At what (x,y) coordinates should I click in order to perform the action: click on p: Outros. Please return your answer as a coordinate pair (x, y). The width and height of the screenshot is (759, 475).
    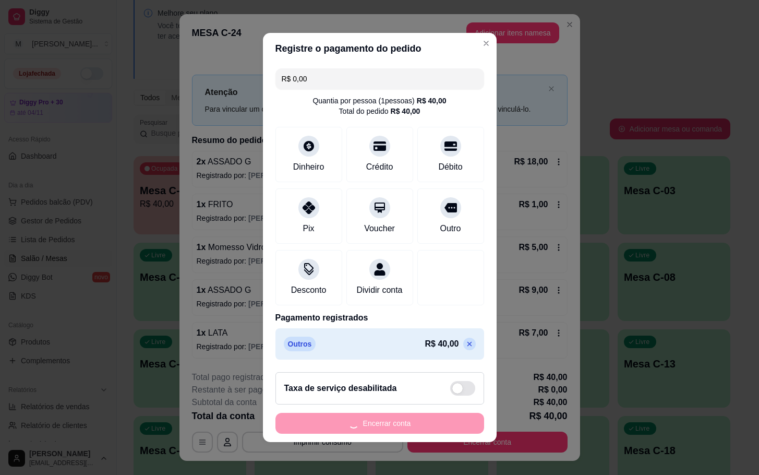
    Looking at the image, I should click on (300, 344).